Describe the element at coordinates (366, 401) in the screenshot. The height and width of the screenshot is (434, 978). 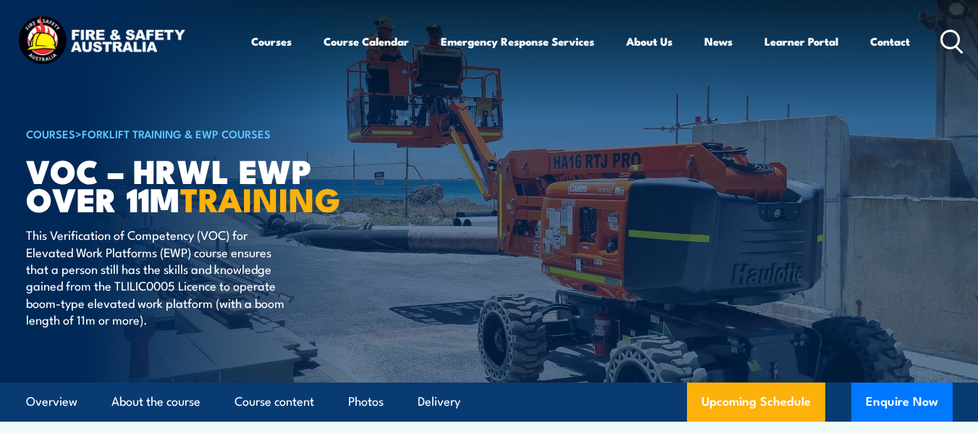
I see `a: Photos` at that location.